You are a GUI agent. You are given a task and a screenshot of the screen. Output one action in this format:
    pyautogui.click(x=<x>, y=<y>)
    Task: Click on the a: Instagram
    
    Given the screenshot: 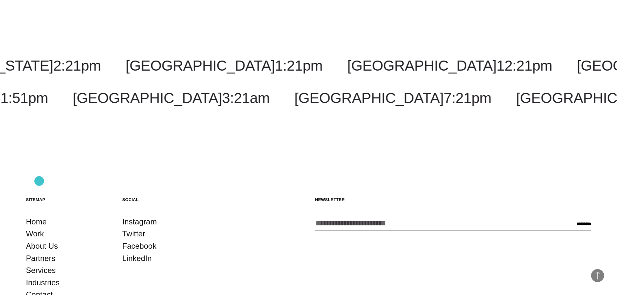 What is the action you would take?
    pyautogui.click(x=140, y=222)
    